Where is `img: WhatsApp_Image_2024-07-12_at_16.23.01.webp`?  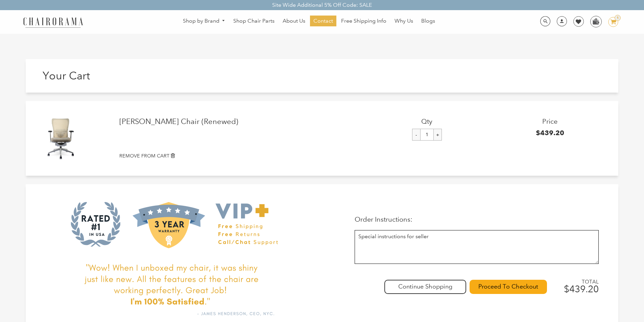
img: WhatsApp_Image_2024-07-12_at_16.23.01.webp is located at coordinates (595, 21).